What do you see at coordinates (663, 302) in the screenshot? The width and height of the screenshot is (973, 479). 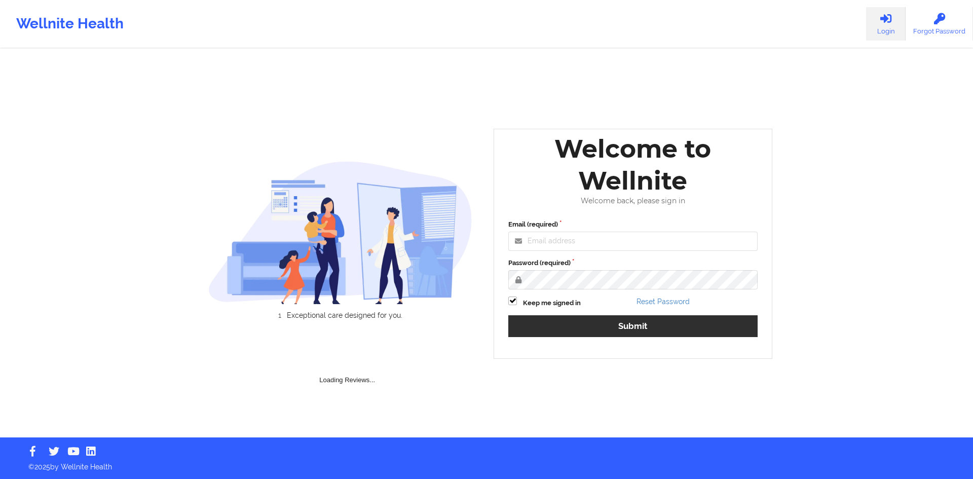 I see `a: Reset Password` at bounding box center [663, 302].